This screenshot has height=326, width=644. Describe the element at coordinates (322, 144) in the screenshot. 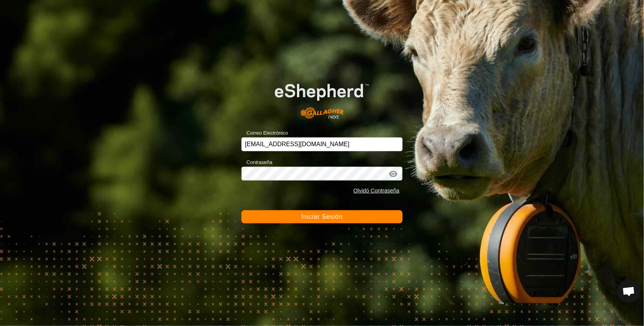

I see `input: Correo Electrónico` at that location.